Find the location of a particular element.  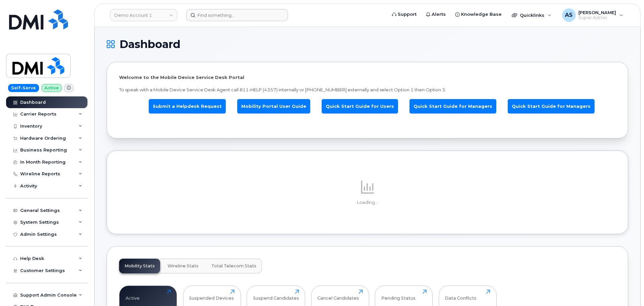

div: Pending Status is located at coordinates (398, 295).